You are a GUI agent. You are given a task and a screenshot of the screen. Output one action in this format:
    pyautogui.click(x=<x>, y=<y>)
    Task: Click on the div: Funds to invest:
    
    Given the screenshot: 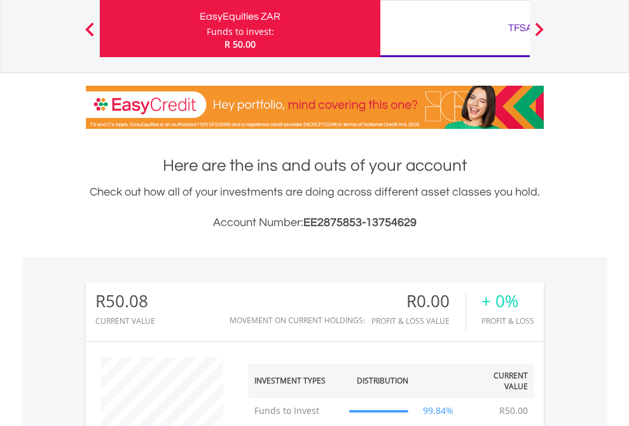 What is the action you would take?
    pyautogui.click(x=240, y=32)
    